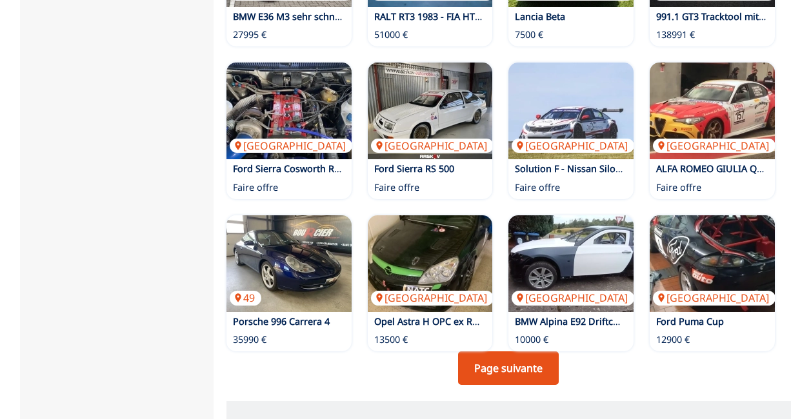  What do you see at coordinates (712, 111) in the screenshot?
I see `img: ALFA ROMEO GIULIA QUADRIFOGLIO` at bounding box center [712, 111].